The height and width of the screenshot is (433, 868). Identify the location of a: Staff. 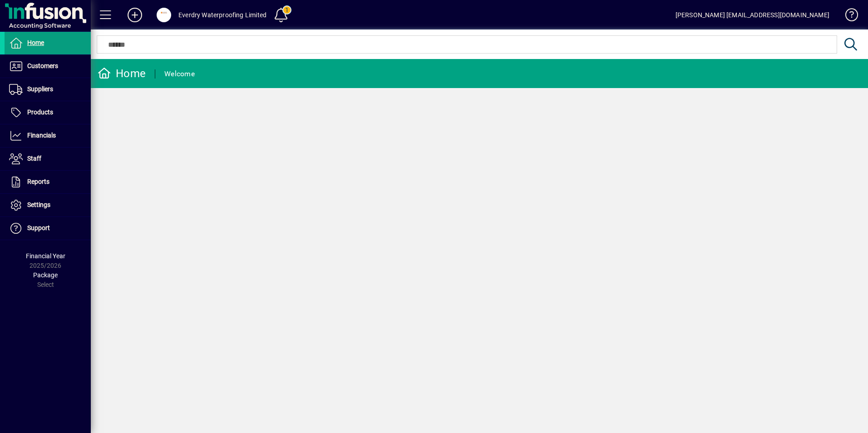
(48, 159).